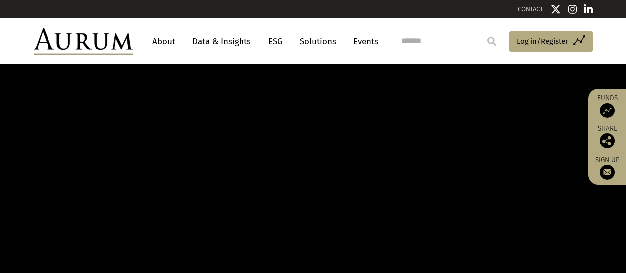 Image resolution: width=626 pixels, height=273 pixels. What do you see at coordinates (607, 141) in the screenshot?
I see `img: Share this post` at bounding box center [607, 141].